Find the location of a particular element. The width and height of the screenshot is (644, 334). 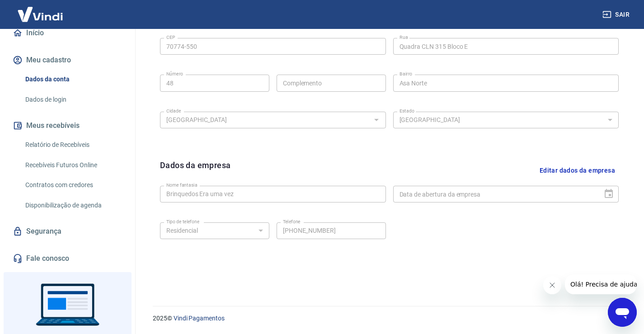

span: Olá! Precisa de ajuda? is located at coordinates (41, 10).